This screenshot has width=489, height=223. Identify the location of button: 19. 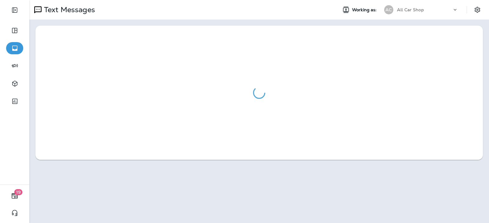
(15, 196).